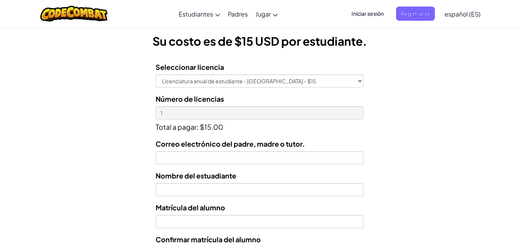  I want to click on font: Correo electrónico del padre, madre o tutor., so click(230, 144).